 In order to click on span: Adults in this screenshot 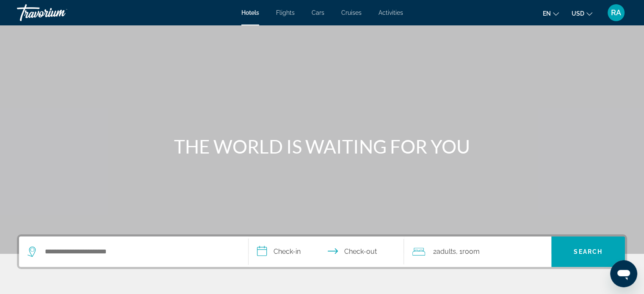, I will do `click(446, 251)`.